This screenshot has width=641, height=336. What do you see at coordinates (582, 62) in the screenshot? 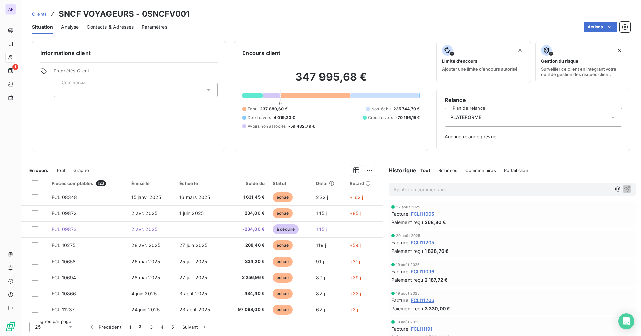
I see `button: Gestion du risqueSurveiller ce client en intégrant votre outil de gestion des risques client.` at bounding box center [582, 62].